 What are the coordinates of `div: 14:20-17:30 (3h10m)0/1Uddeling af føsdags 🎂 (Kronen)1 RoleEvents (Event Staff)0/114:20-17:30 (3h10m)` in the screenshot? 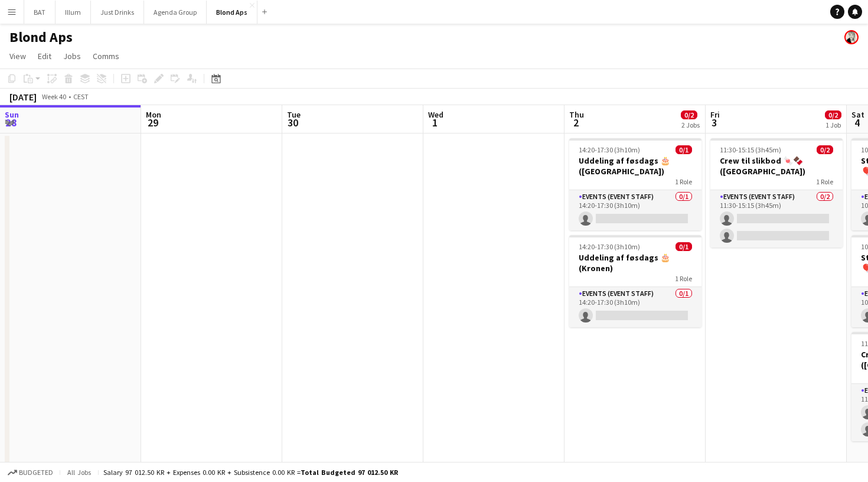 It's located at (635, 281).